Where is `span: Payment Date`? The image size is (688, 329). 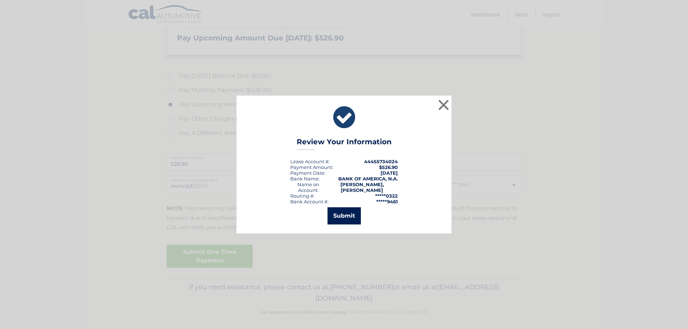
span: Payment Date is located at coordinates (307, 173).